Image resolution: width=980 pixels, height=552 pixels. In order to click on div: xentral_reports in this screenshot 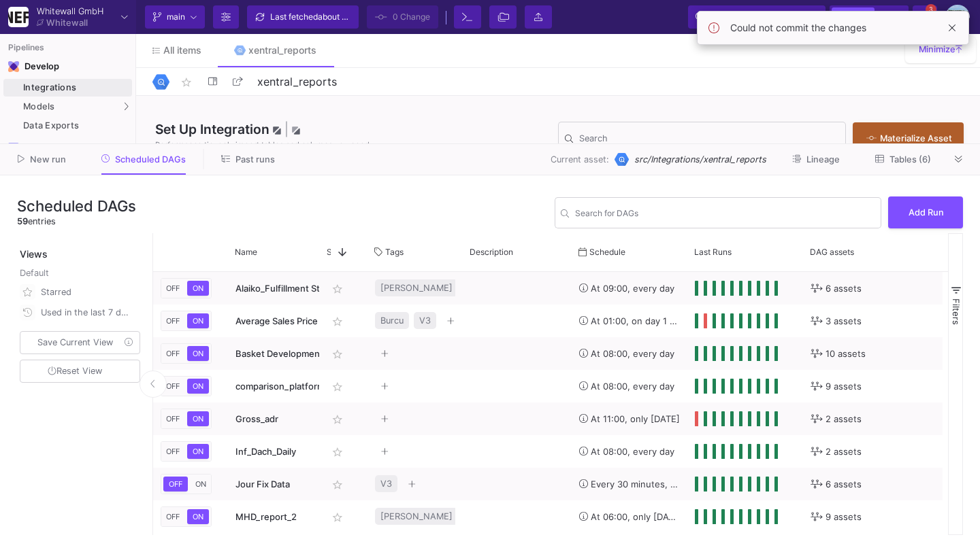, I will do `click(282, 50)`.